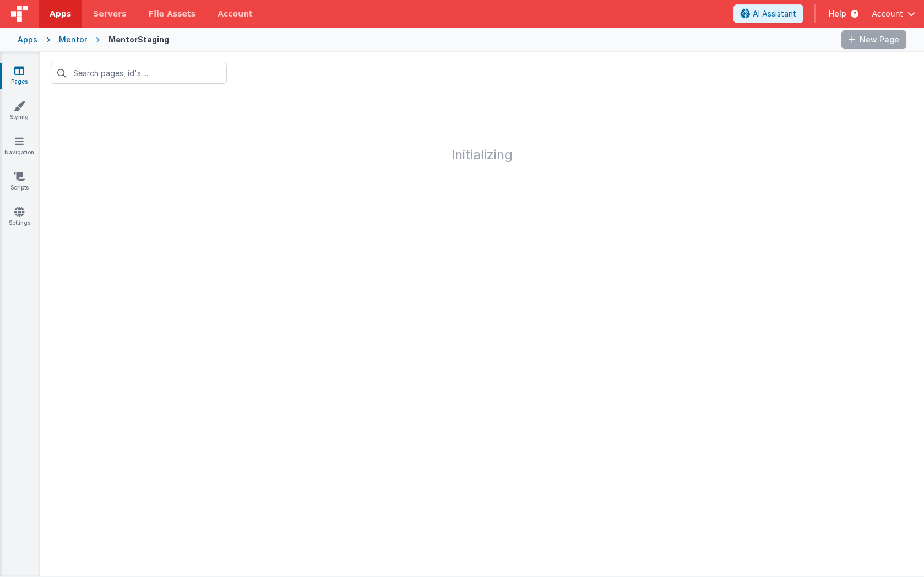  Describe the element at coordinates (482, 129) in the screenshot. I see `h1: Initializing` at that location.